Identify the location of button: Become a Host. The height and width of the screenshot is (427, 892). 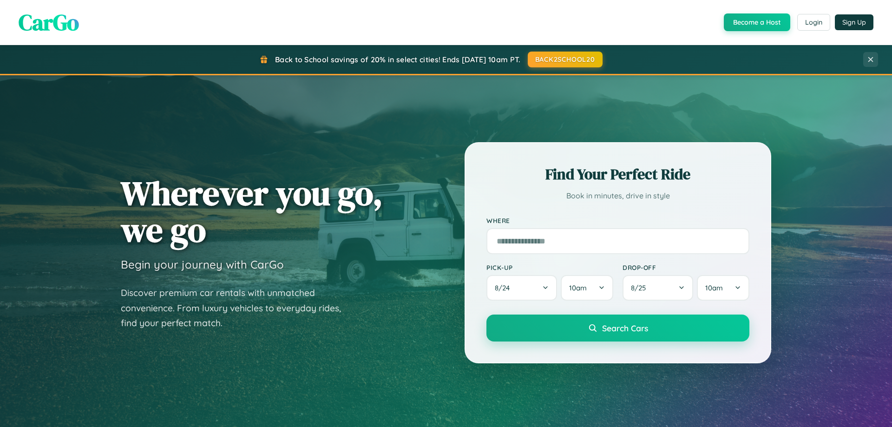
(756, 22).